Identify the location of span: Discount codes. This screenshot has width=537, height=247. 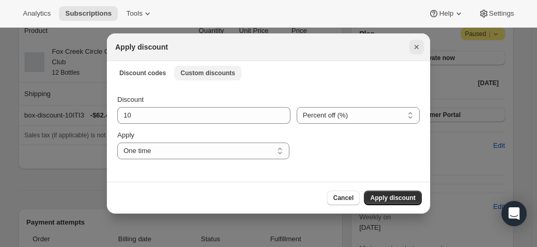
(142, 73).